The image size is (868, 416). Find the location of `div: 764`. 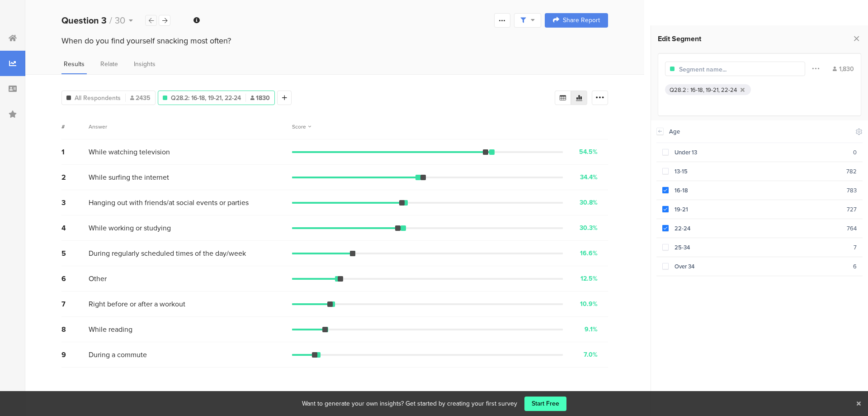

div: 764 is located at coordinates (851, 228).